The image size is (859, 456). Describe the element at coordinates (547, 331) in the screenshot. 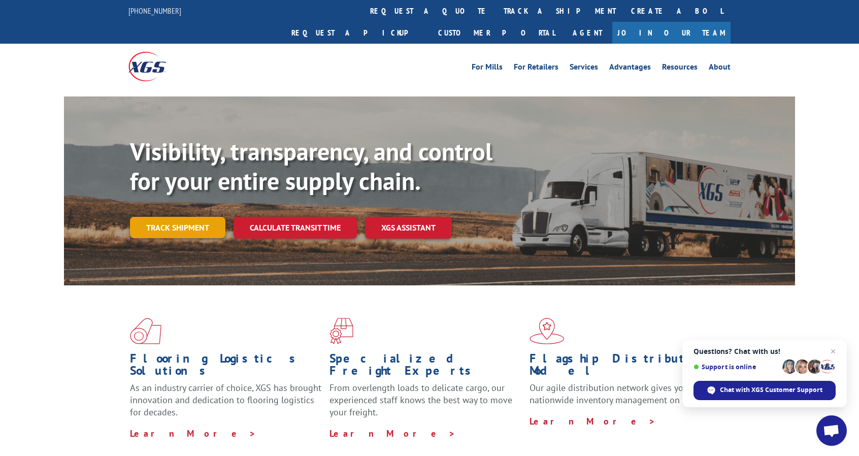

I see `img: xgs-icon-flagship-distribution-model-red` at that location.